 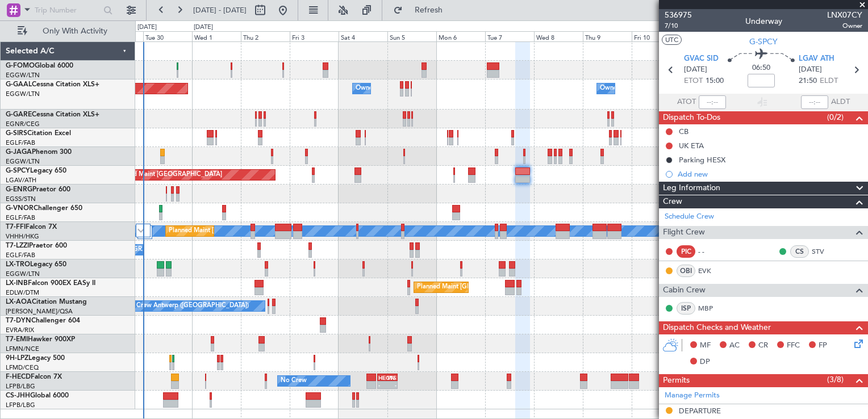 I want to click on span: G-GAAL, so click(x=18, y=85).